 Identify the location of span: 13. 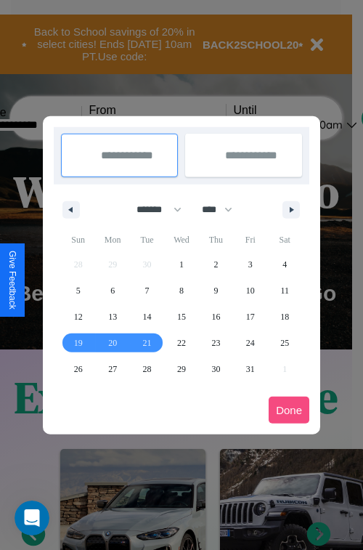
(113, 317).